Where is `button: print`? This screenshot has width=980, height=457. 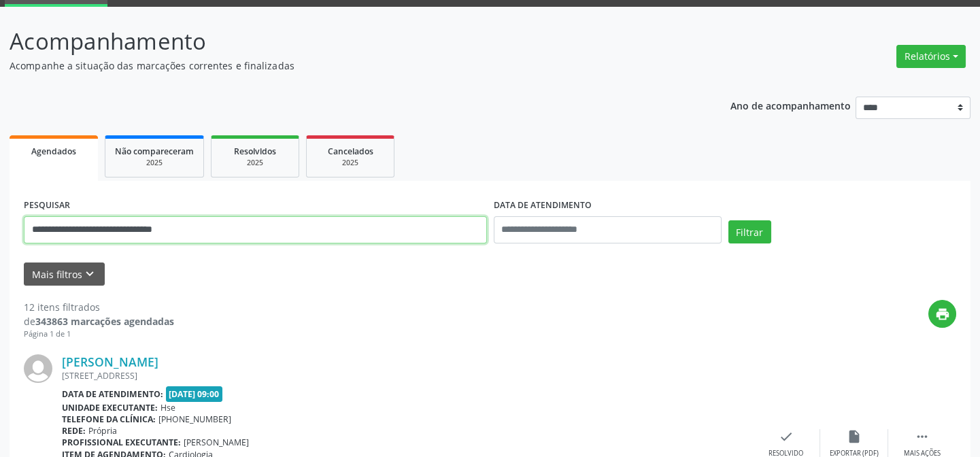 button: print is located at coordinates (942, 313).